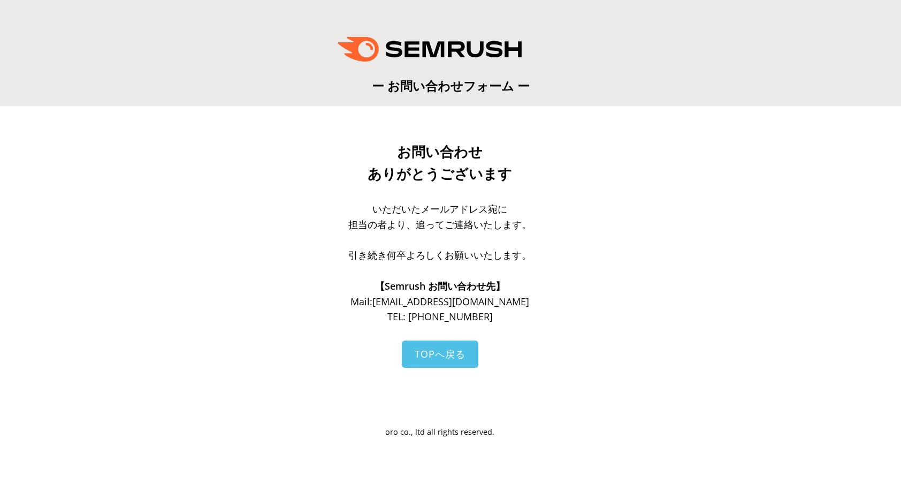 This screenshot has height=498, width=901. What do you see at coordinates (440, 354) in the screenshot?
I see `a: TOPへ戻る` at bounding box center [440, 354].